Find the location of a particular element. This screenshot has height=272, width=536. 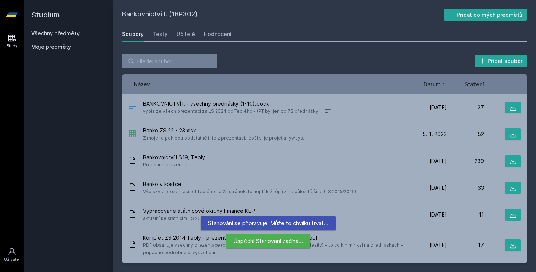

div: Study is located at coordinates (12, 46).